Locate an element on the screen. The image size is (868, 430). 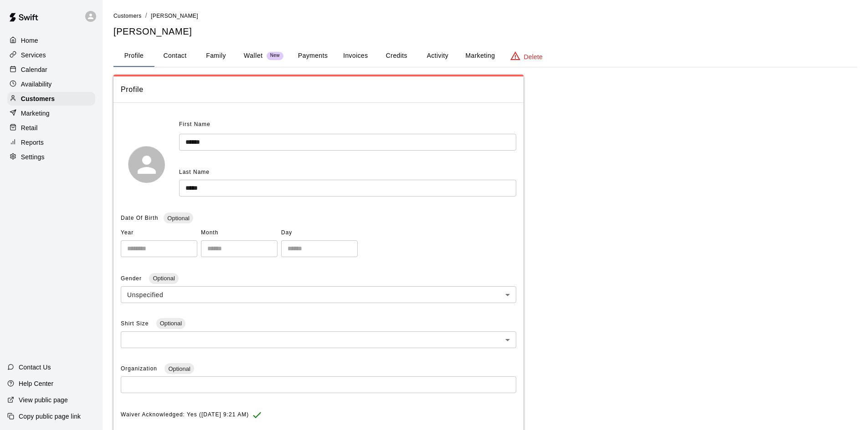
a: Reports is located at coordinates (51, 143).